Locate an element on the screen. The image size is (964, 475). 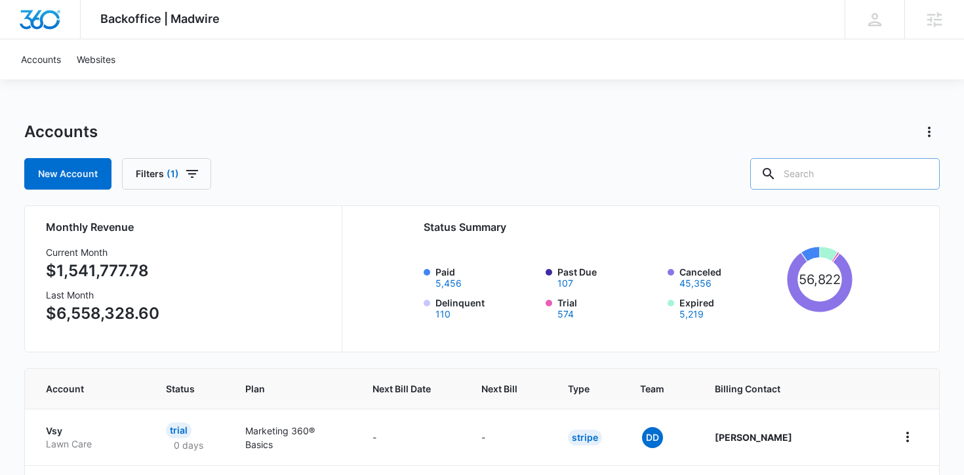
p: $6,558,328.60 is located at coordinates (102, 314).